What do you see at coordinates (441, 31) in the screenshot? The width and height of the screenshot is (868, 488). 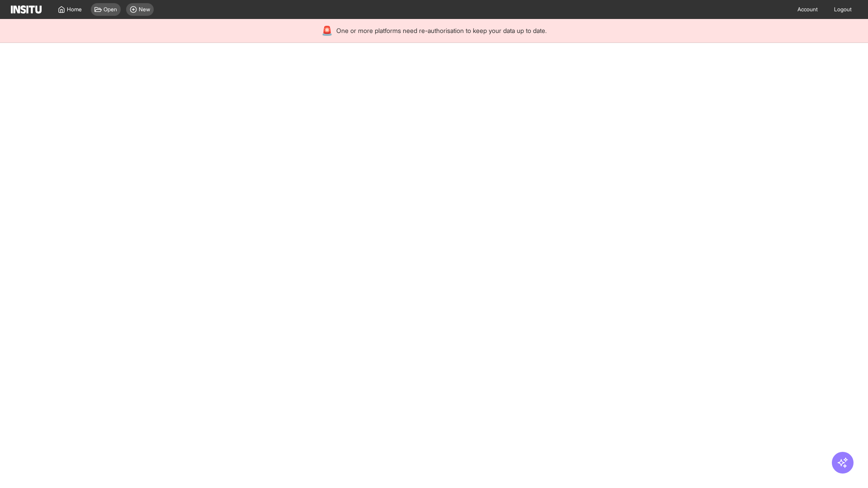 I see `span: One or more platforms need re-authorisation to keep your data up to date.` at bounding box center [441, 31].